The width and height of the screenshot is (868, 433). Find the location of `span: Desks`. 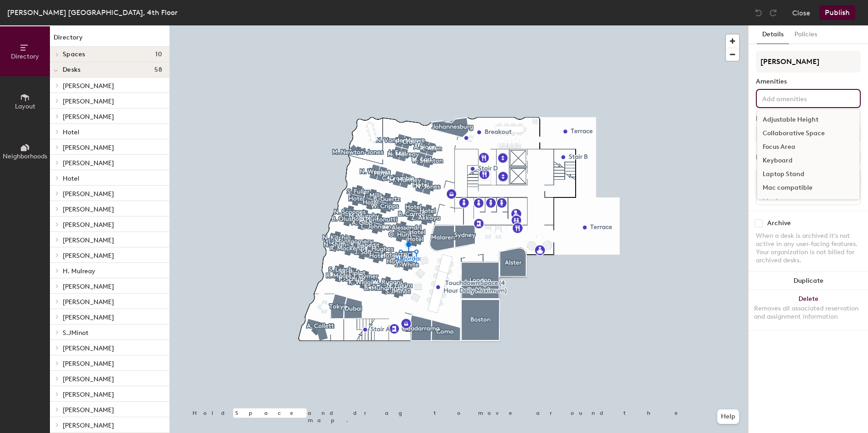

span: Desks is located at coordinates (72, 70).